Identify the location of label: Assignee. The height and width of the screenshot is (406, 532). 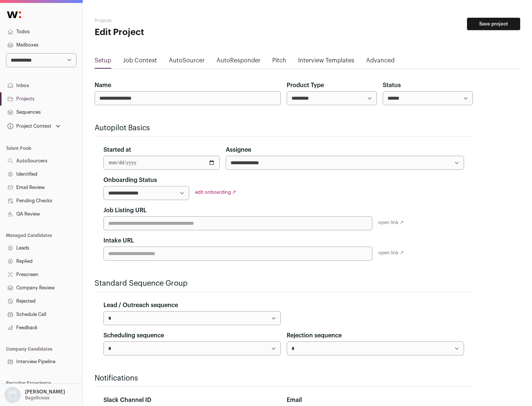
(238, 150).